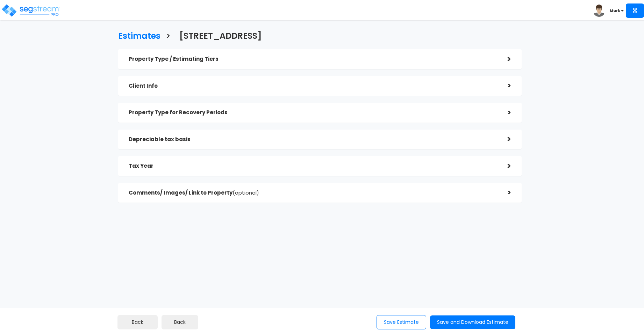 The image size is (644, 335). I want to click on h5: Property Type / Estimating Tiers, so click(313, 59).